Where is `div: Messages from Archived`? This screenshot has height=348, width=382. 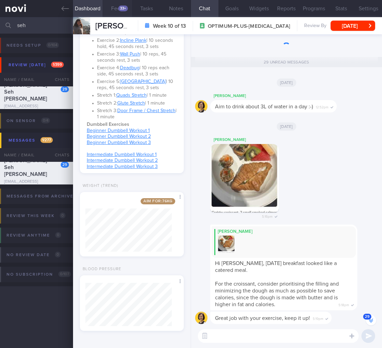 div: Messages from Archived is located at coordinates (47, 196).